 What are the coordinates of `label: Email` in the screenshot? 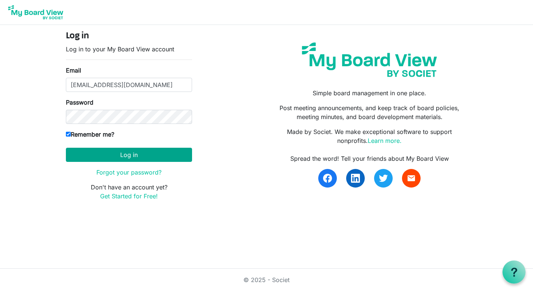 It's located at (73, 70).